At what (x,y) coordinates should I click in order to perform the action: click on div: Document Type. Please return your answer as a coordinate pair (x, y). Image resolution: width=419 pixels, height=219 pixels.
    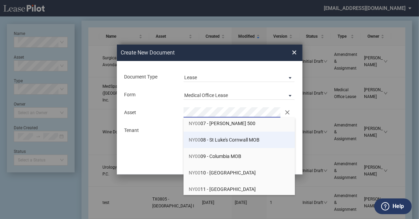
    Looking at the image, I should click on (150, 77).